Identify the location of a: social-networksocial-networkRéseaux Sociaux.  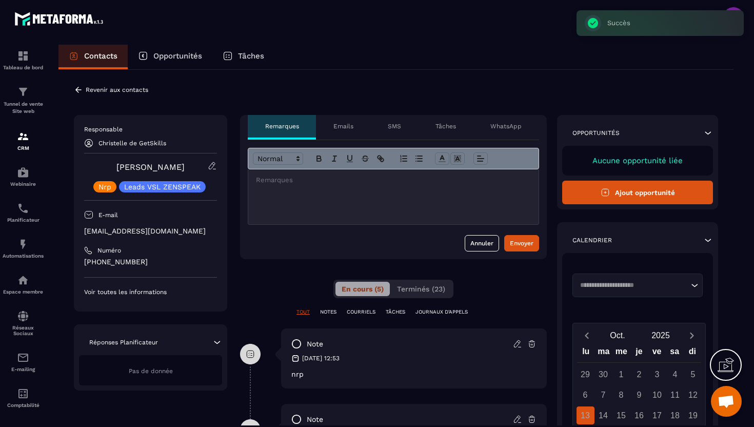
(23, 322).